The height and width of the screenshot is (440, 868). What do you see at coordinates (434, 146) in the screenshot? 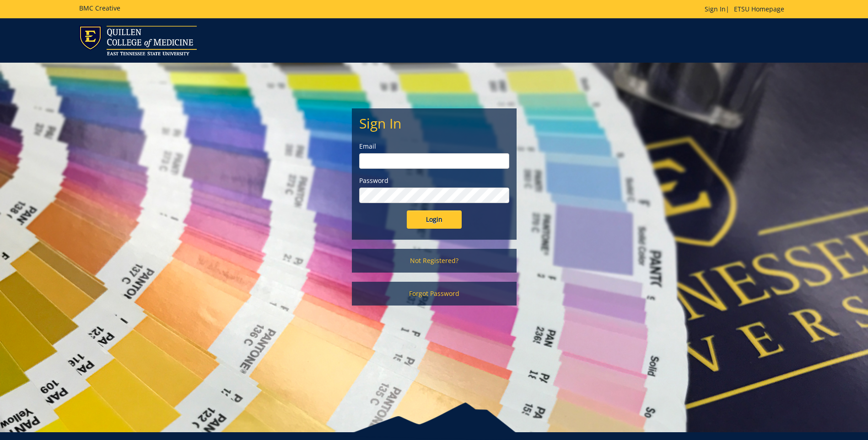
I see `label: Email` at bounding box center [434, 146].